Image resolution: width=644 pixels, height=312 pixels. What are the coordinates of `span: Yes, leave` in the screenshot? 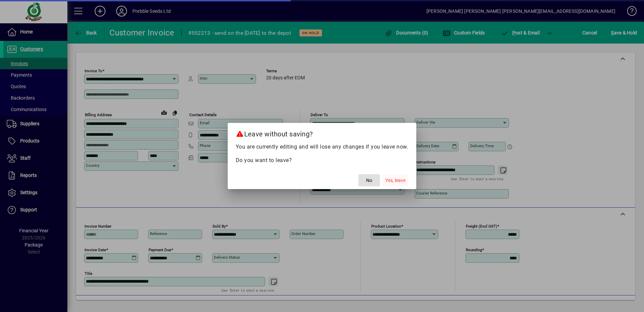 It's located at (395, 180).